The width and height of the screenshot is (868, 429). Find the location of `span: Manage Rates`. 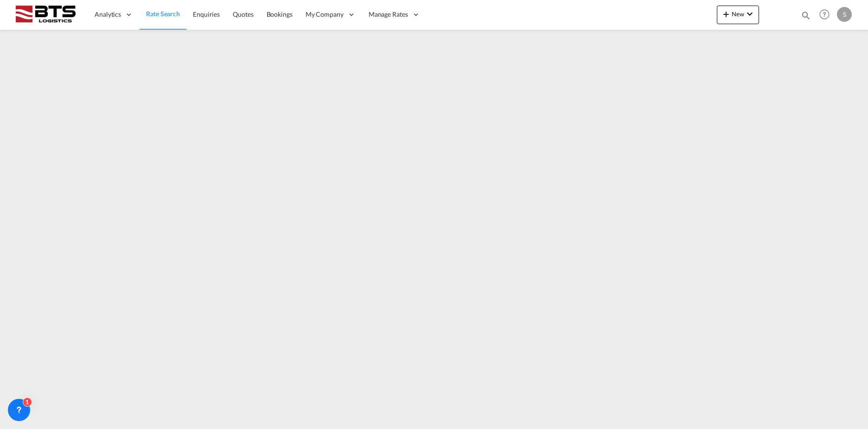

span: Manage Rates is located at coordinates (388, 14).